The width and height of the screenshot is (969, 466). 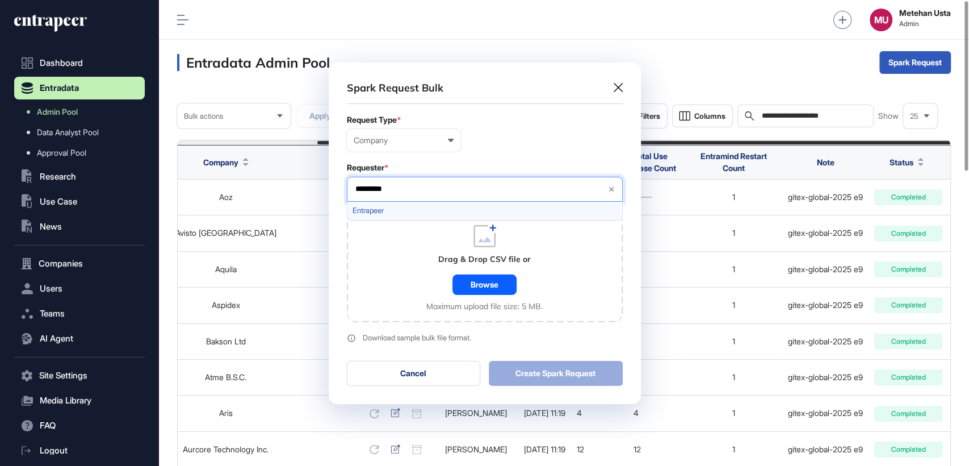 I want to click on div: Request Type, so click(x=485, y=120).